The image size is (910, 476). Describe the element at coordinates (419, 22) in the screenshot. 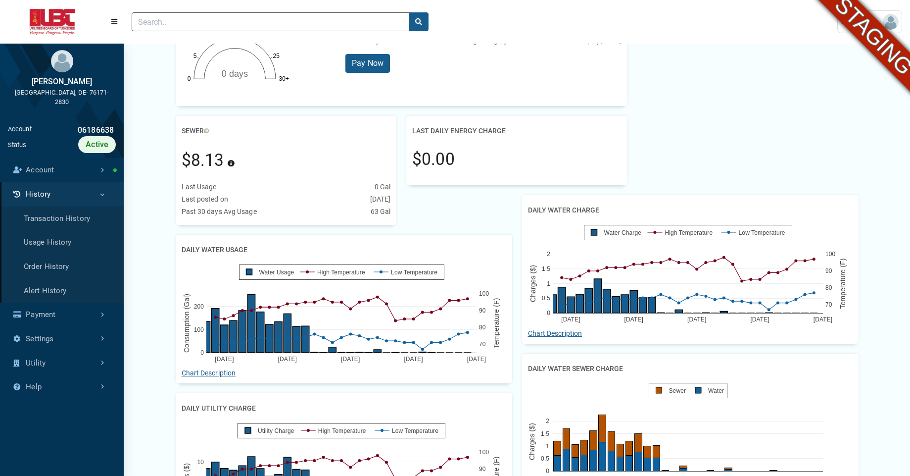

I see `button: search` at that location.